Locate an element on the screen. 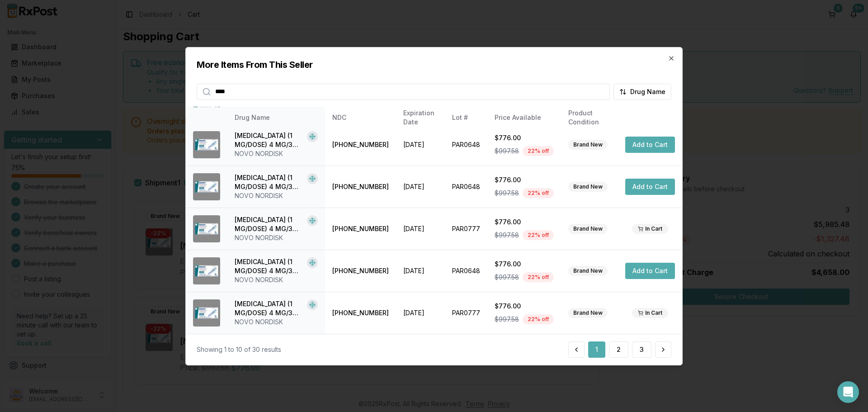  h2: More Items From This Seller is located at coordinates (434, 64).